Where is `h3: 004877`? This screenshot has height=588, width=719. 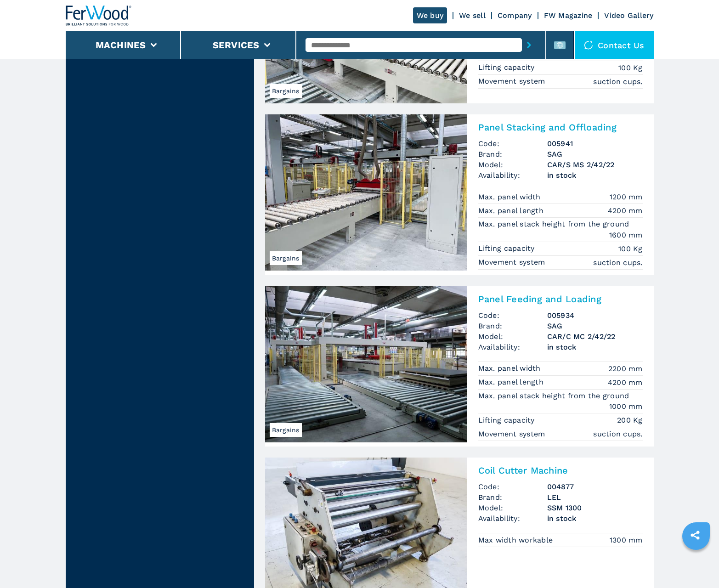
h3: 004877 is located at coordinates (595, 487).